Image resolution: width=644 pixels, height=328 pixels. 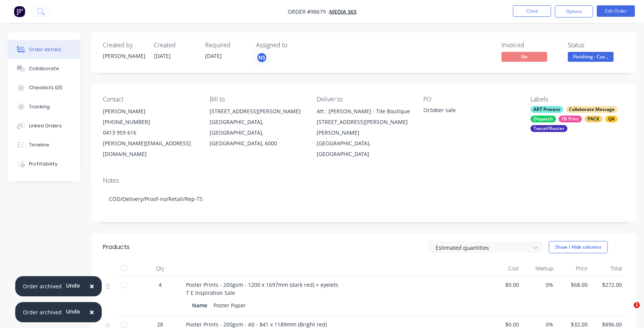 What do you see at coordinates (343, 12) in the screenshot?
I see `span: Media 365` at bounding box center [343, 12].